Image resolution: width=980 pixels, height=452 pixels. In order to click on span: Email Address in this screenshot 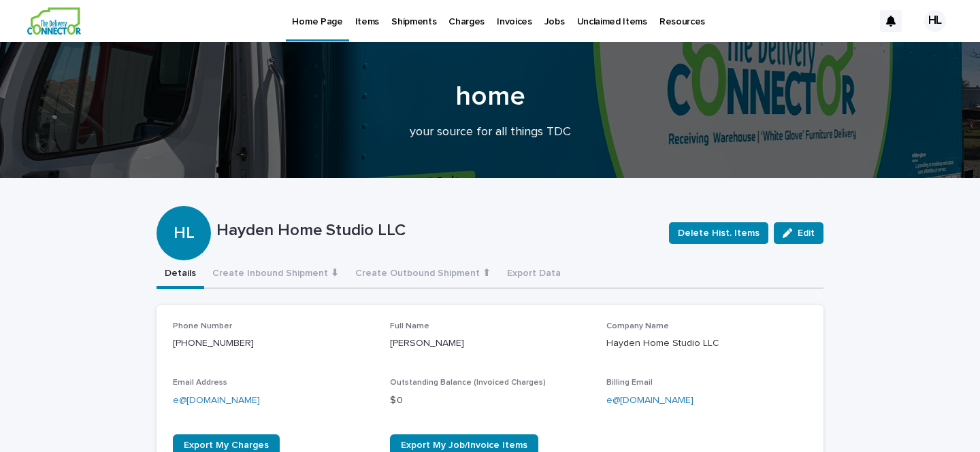, I will do `click(200, 383)`.